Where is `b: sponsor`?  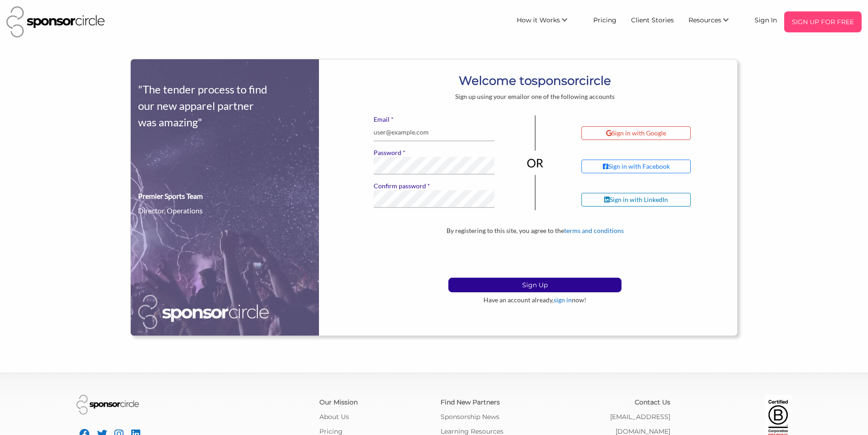
b: sponsor is located at coordinates (555, 81).